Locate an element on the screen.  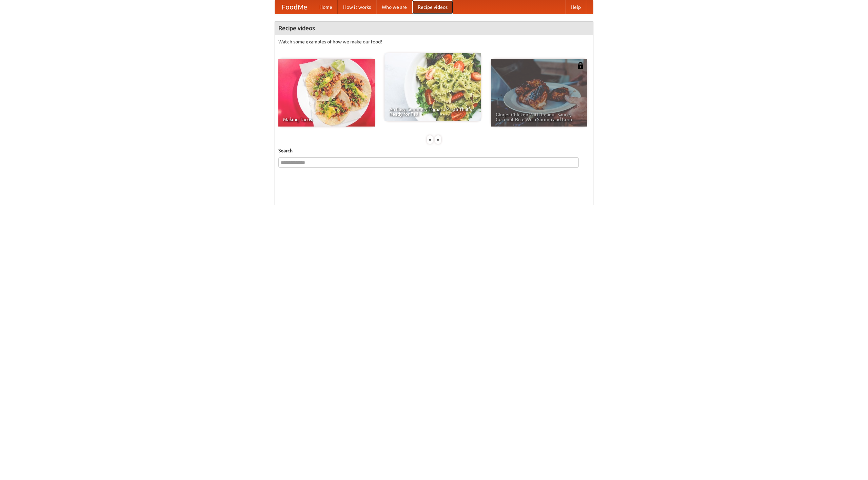
span: Making Tacos is located at coordinates (326, 120).